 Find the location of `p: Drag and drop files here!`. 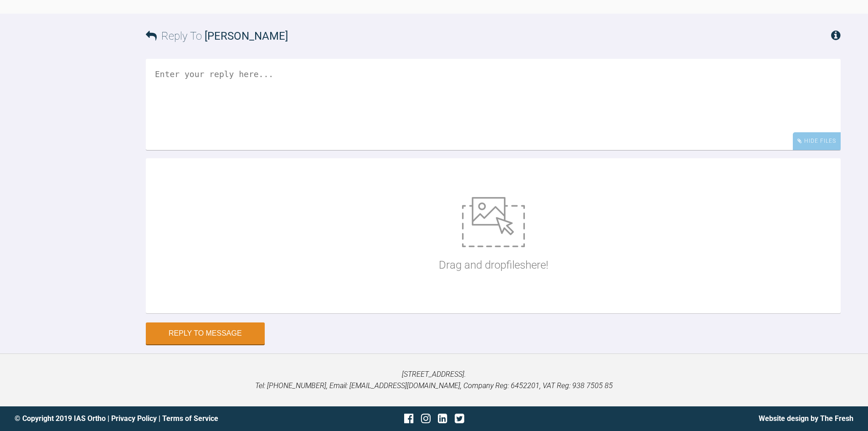

p: Drag and drop files here! is located at coordinates (494, 265).